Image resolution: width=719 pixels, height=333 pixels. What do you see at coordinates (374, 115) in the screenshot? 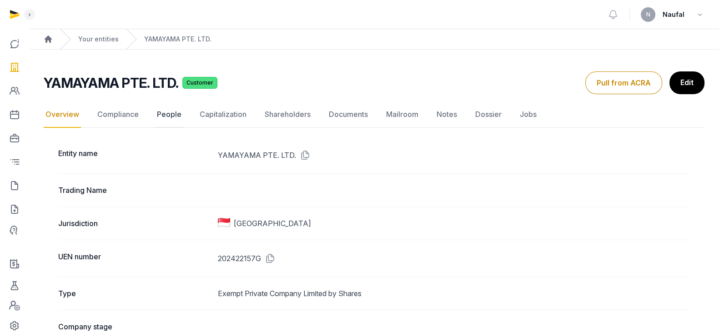
I see `nav: Tabs` at bounding box center [374, 115].